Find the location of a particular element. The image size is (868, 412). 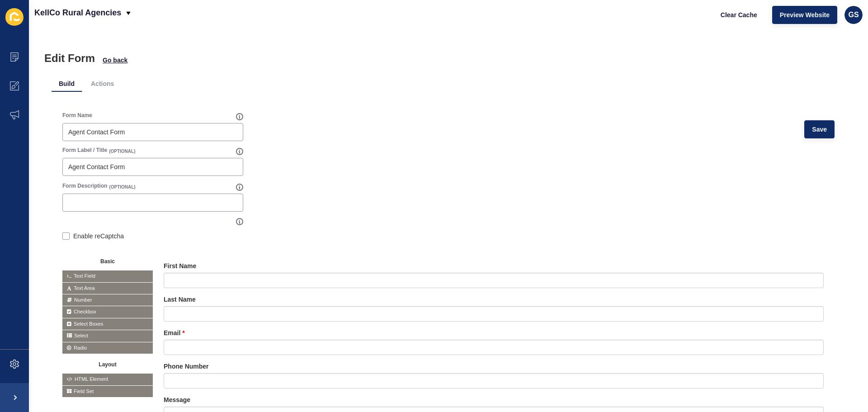

span: Select Boxes is located at coordinates (107, 324).